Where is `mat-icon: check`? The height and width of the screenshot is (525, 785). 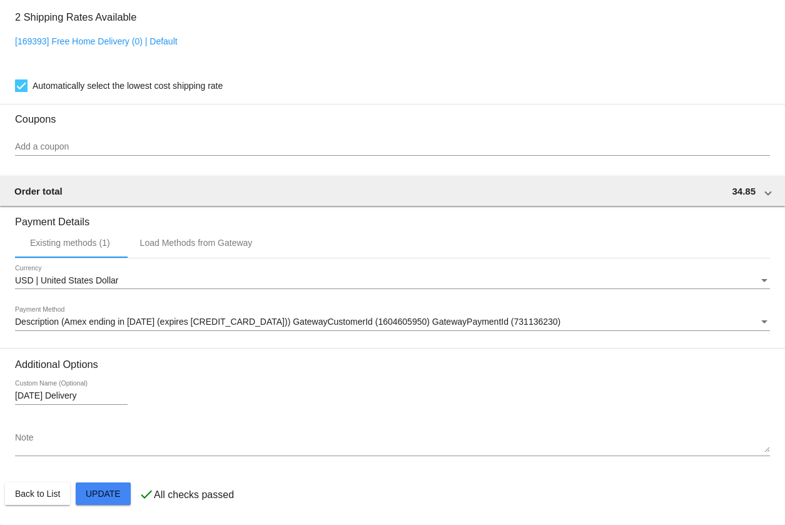 mat-icon: check is located at coordinates (146, 494).